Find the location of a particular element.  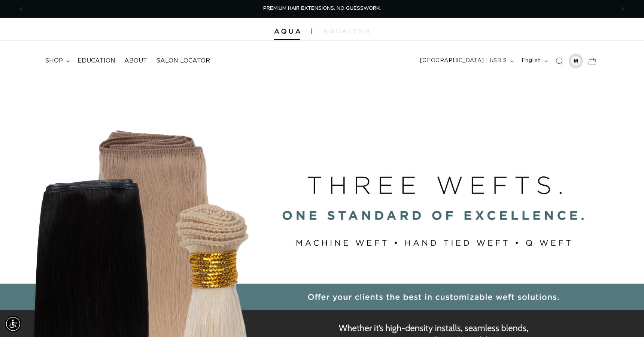

button: Next announcement is located at coordinates (622, 9).